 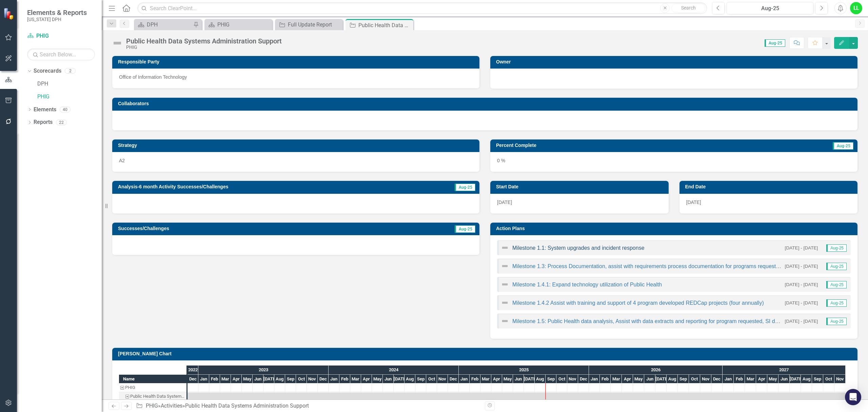 What do you see at coordinates (688, 8) in the screenshot?
I see `button: Search` at bounding box center [688, 8].